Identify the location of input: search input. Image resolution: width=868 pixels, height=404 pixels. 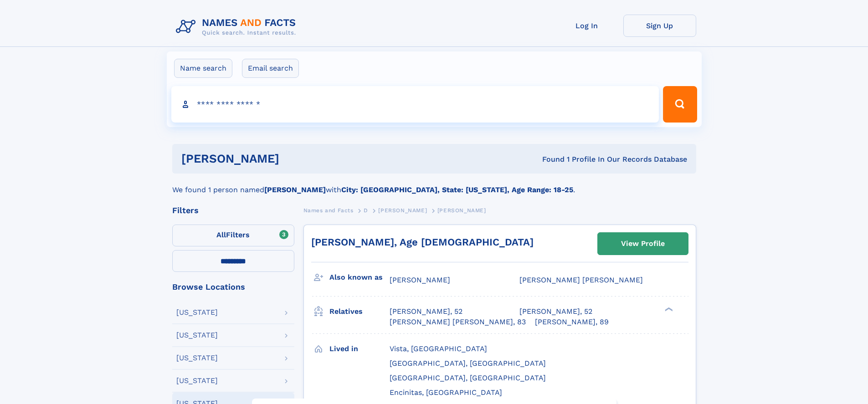
(415, 105).